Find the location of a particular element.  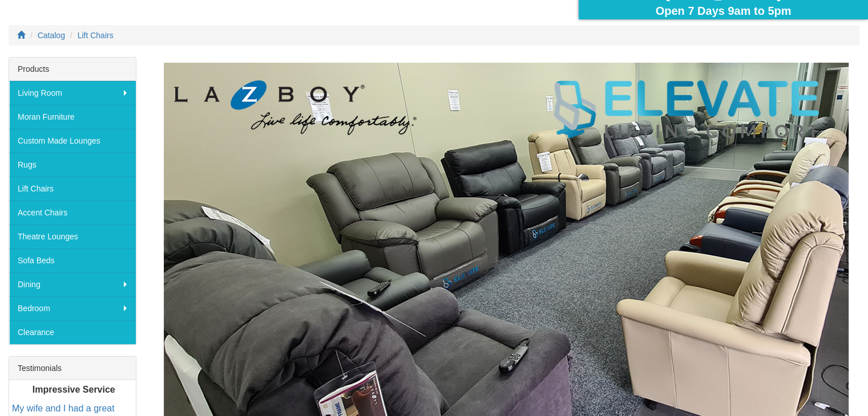

a: Living Room is located at coordinates (73, 93).